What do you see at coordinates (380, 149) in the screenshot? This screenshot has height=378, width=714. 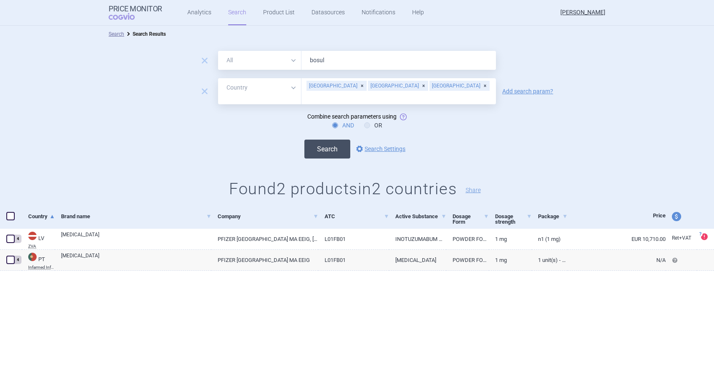 I see `a: Search Settings` at bounding box center [380, 149].